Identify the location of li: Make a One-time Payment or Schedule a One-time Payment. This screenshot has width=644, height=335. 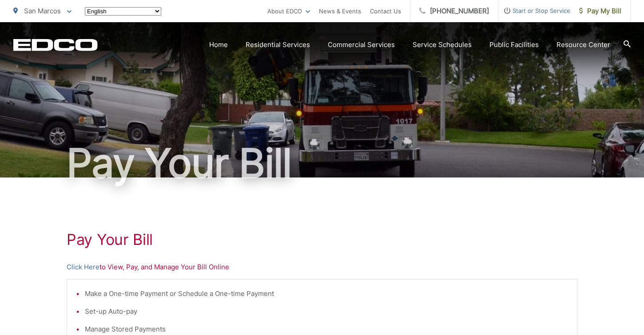
(327, 293).